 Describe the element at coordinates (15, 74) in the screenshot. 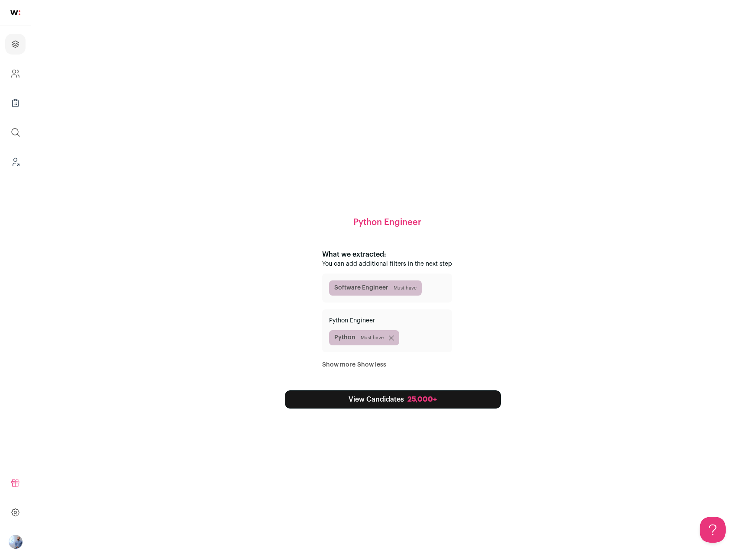

I see `a: Company and ATS Settings` at that location.